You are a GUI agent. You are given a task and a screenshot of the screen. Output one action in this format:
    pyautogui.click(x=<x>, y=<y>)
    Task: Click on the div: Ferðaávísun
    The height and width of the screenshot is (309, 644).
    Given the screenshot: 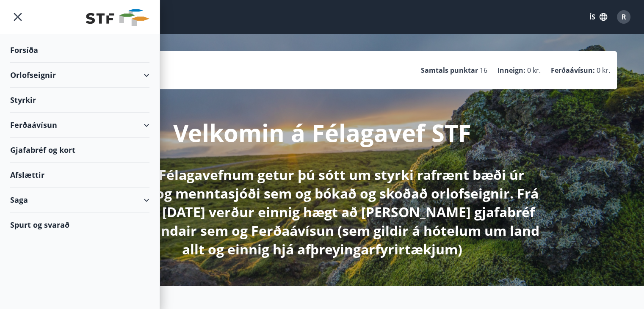 What is the action you would take?
    pyautogui.click(x=79, y=125)
    